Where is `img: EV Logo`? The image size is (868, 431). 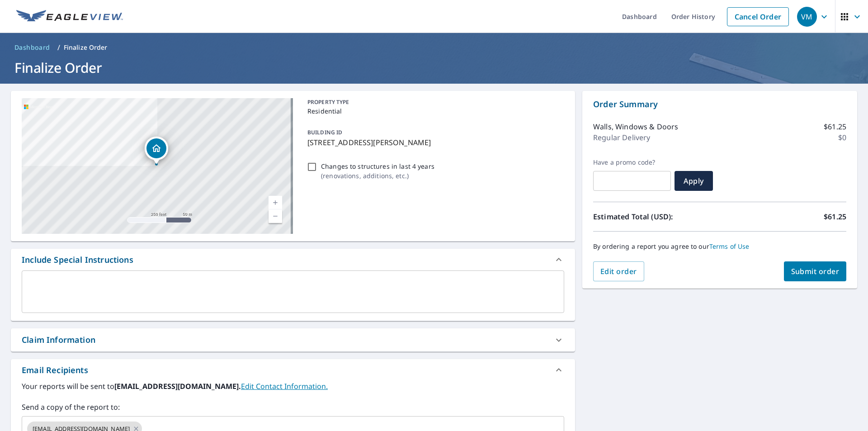
img: EV Logo is located at coordinates (70, 16).